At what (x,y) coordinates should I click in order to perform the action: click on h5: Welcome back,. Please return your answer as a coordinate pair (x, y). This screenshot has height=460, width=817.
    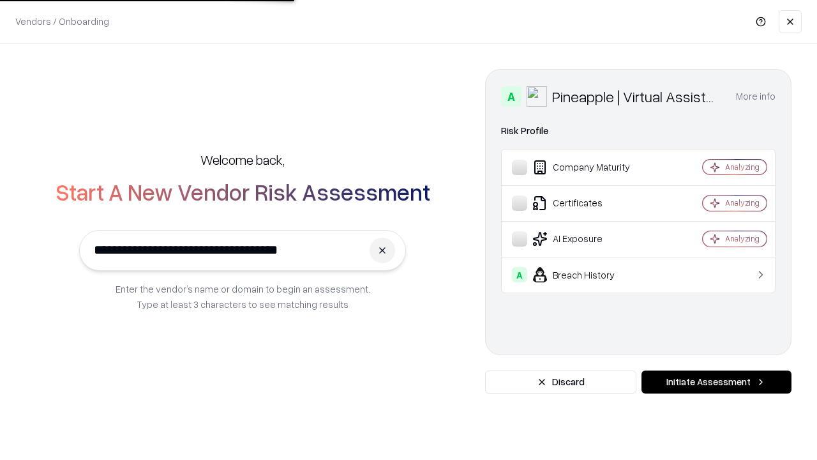
    Looking at the image, I should click on (243, 160).